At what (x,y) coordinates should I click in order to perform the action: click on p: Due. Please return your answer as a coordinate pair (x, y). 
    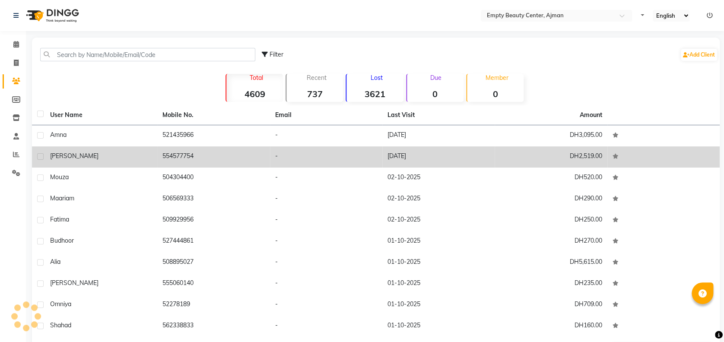
    Looking at the image, I should click on (436, 78).